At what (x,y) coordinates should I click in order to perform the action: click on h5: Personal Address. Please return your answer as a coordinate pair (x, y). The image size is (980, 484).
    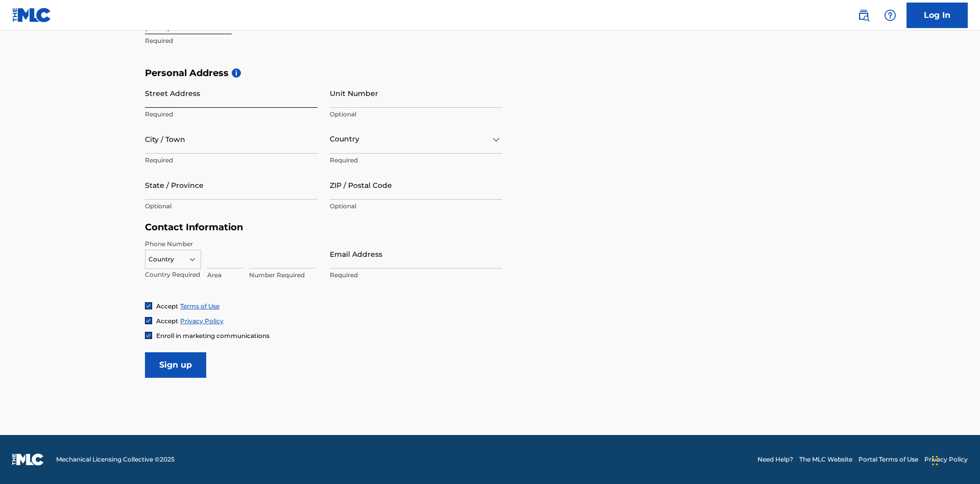
    Looking at the image, I should click on (490, 73).